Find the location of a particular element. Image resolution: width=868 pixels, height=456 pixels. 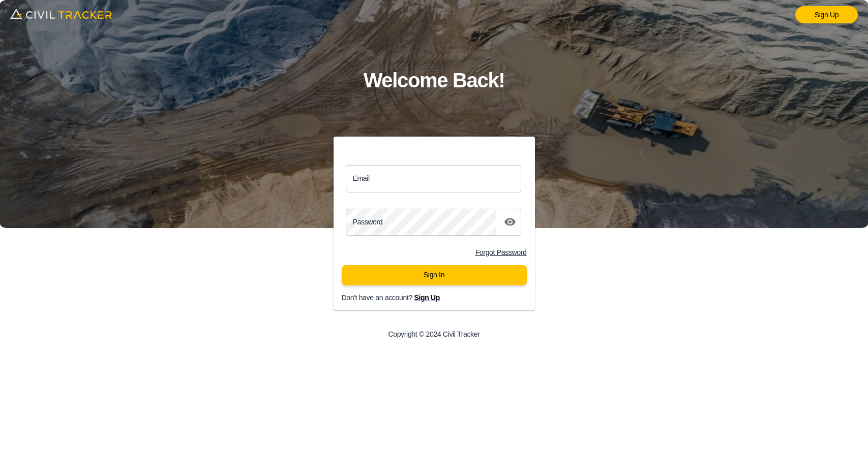

h1: Welcome Back! is located at coordinates (434, 80).